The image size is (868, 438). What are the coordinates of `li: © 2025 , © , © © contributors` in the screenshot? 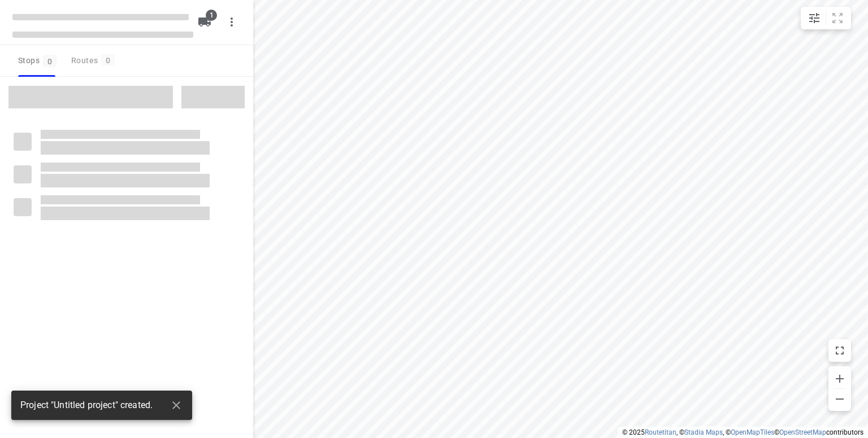 It's located at (742, 433).